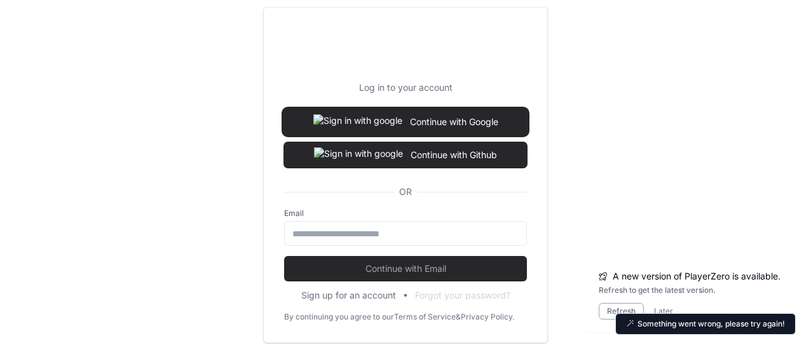 This screenshot has height=350, width=811. Describe the element at coordinates (406, 192) in the screenshot. I see `span: OR` at that location.